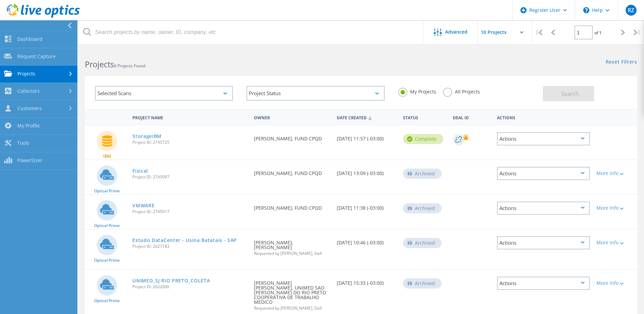  Describe the element at coordinates (598, 33) in the screenshot. I see `span: of 1` at that location.